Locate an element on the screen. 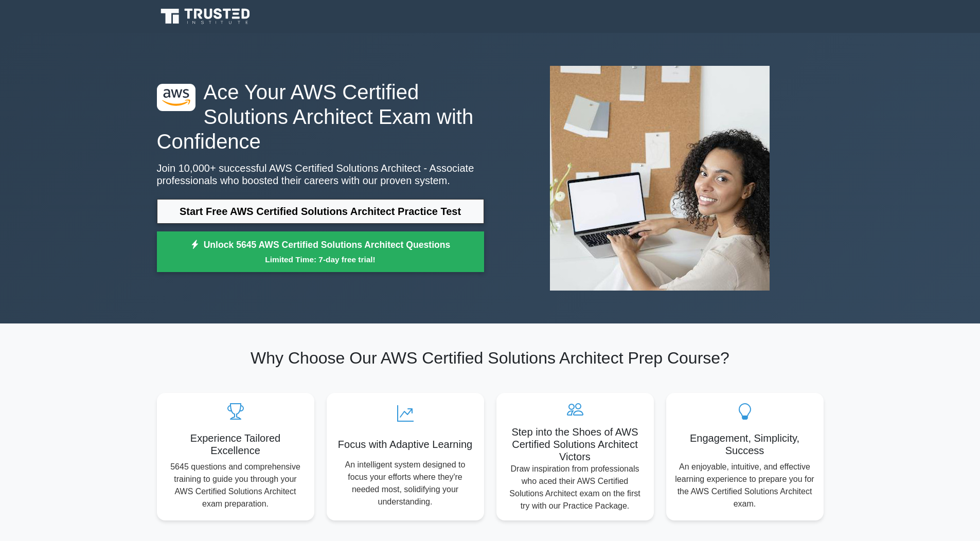 This screenshot has width=980, height=541. p: 5645 questions and comprehensive training to guide you through your AWS Certified Solutions Archi... is located at coordinates (235, 486).